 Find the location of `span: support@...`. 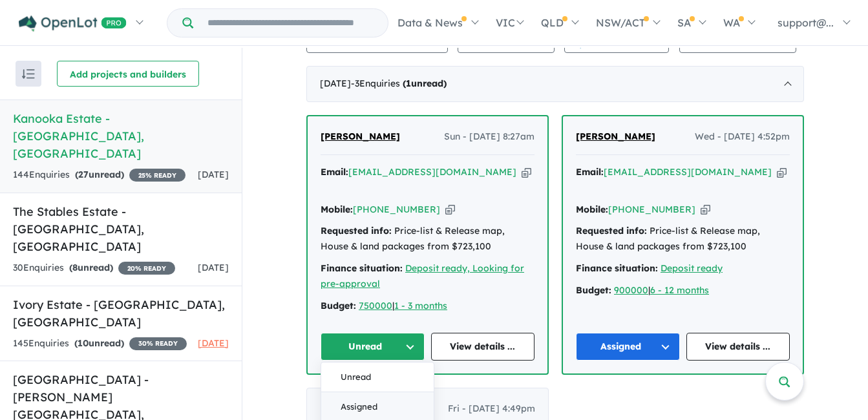

span: support@... is located at coordinates (805, 23).